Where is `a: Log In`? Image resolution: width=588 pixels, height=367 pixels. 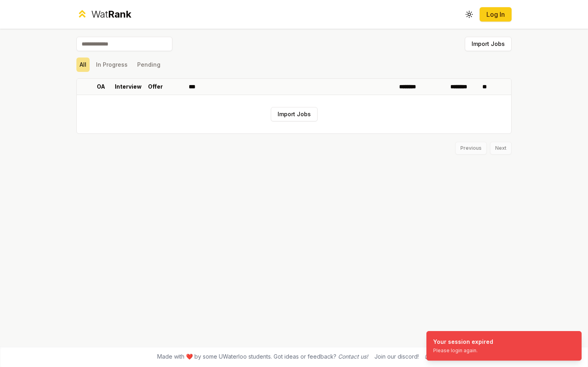 a: Log In is located at coordinates (496, 14).